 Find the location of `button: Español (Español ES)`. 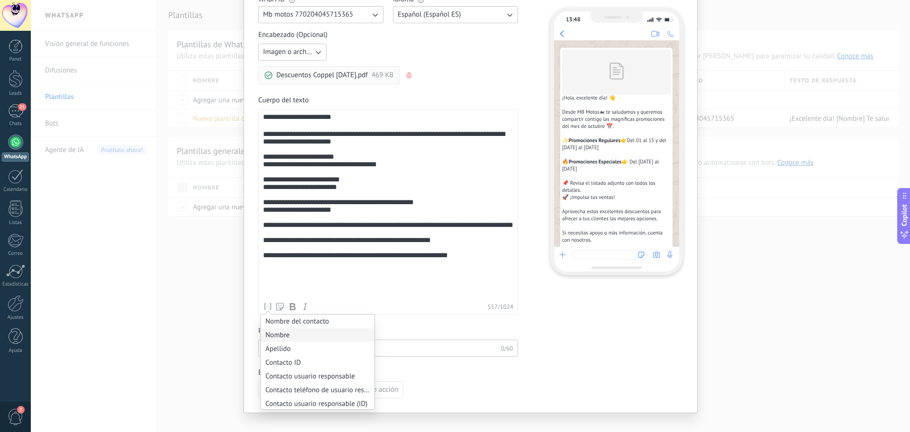

button: Español (Español ES) is located at coordinates (456, 15).